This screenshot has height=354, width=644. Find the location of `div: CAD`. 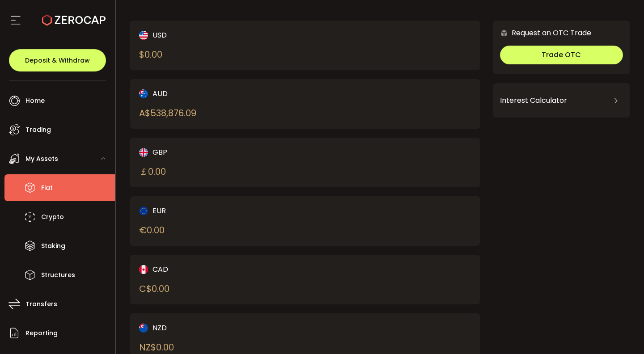

div: CAD is located at coordinates (214, 269).